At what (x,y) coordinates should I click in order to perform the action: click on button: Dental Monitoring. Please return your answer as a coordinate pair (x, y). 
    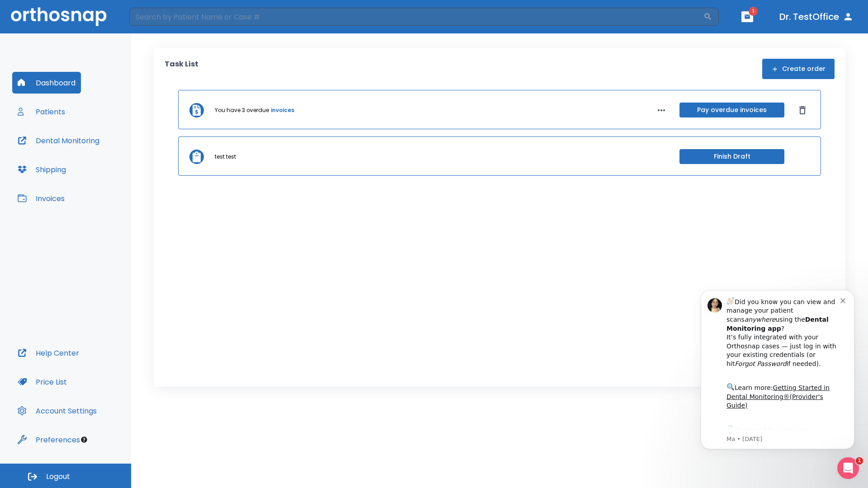
    Looking at the image, I should click on (58, 140).